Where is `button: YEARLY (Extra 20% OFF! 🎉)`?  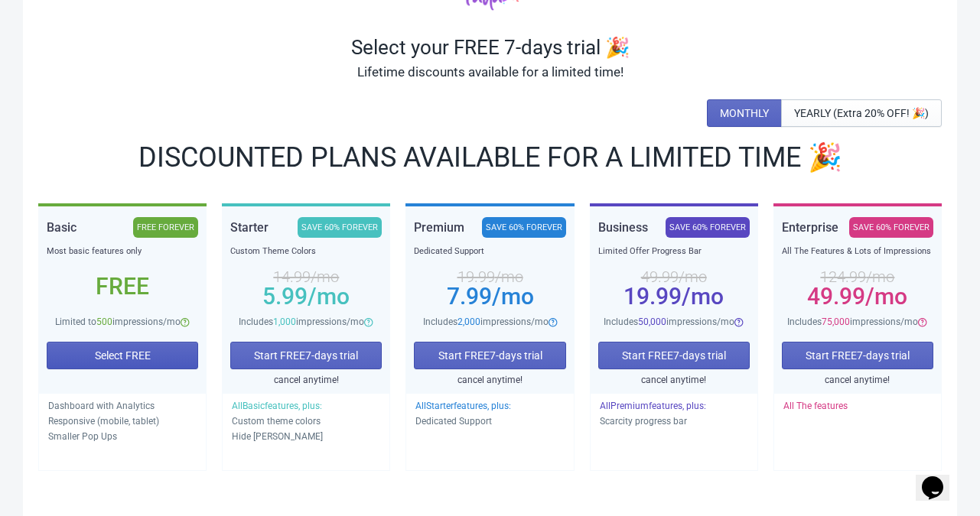
button: YEARLY (Extra 20% OFF! 🎉) is located at coordinates (861, 113).